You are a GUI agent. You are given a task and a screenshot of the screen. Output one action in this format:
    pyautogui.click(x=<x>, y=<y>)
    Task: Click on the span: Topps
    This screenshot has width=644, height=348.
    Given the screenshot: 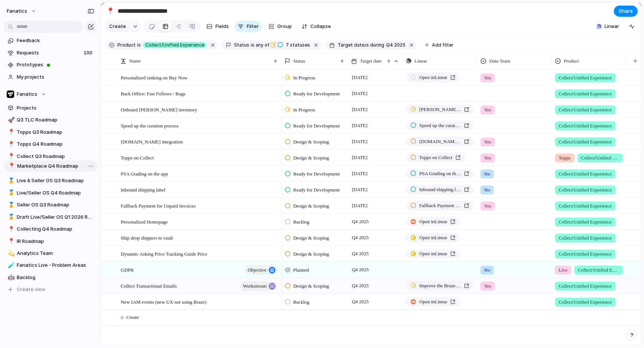 What is the action you would take?
    pyautogui.click(x=565, y=158)
    